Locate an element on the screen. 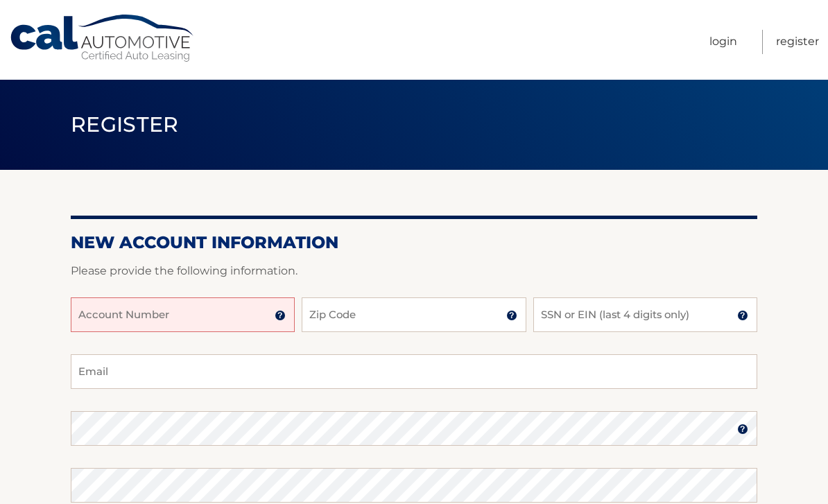 The height and width of the screenshot is (504, 828). h2: New Account Information is located at coordinates (414, 242).